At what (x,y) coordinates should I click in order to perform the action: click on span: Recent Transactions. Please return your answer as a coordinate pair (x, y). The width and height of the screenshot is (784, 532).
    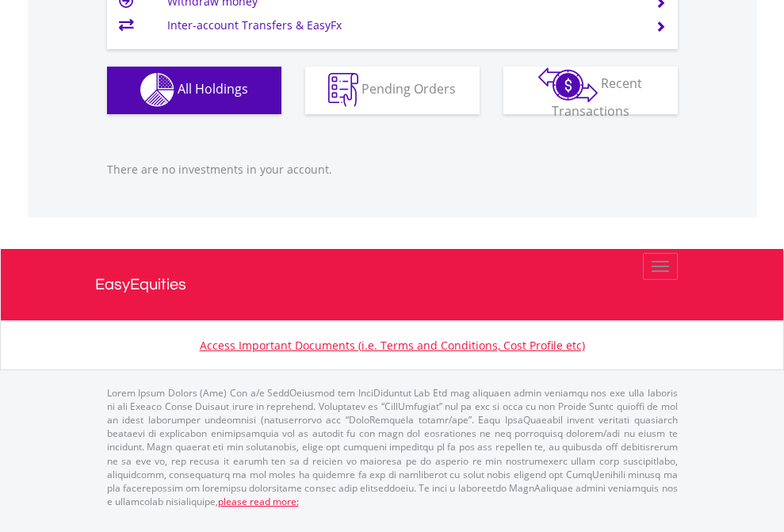
    Looking at the image, I should click on (598, 97).